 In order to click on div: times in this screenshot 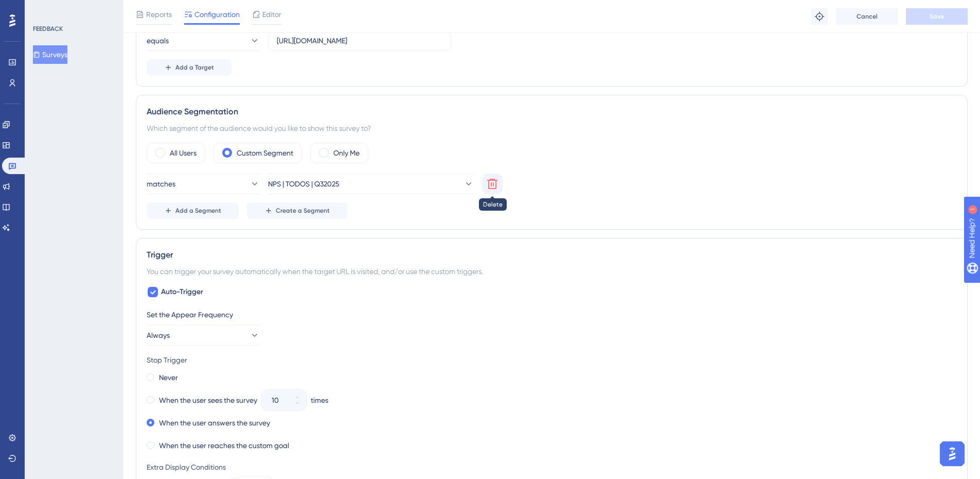, I will do `click(320, 400)`.